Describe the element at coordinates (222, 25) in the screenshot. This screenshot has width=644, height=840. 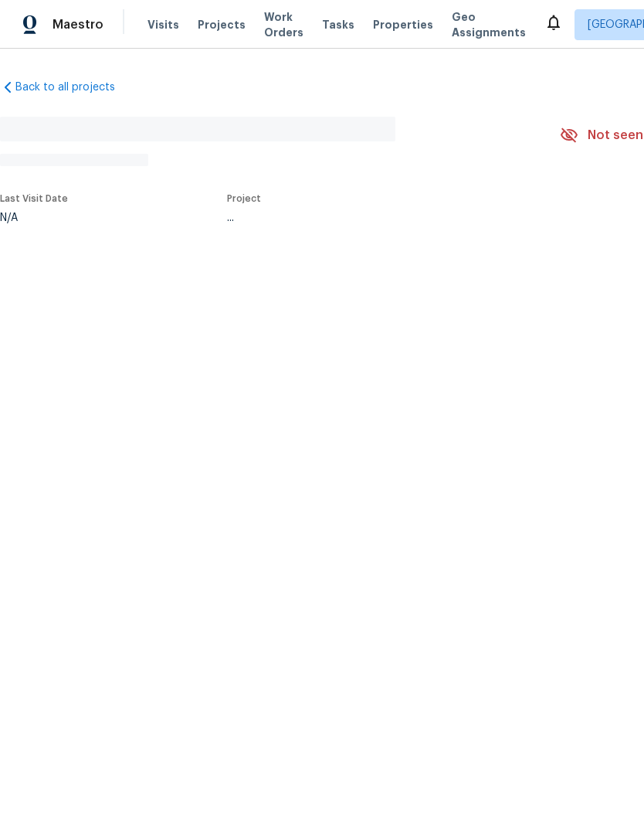
I see `span: Projects` at that location.